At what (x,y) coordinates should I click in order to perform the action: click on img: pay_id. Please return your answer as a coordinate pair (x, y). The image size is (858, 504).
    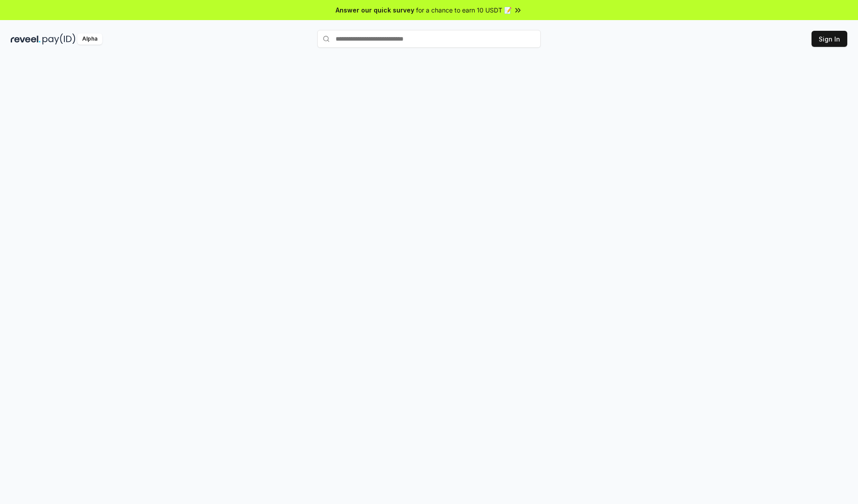
    Looking at the image, I should click on (59, 39).